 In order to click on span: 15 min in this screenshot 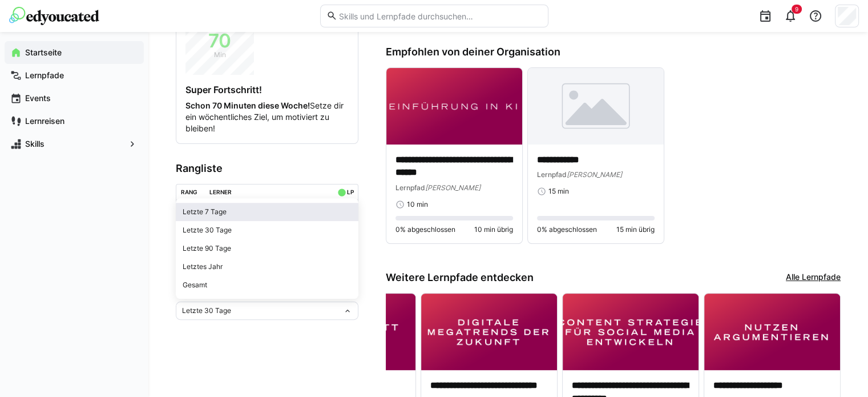, I will do `click(559, 191)`.